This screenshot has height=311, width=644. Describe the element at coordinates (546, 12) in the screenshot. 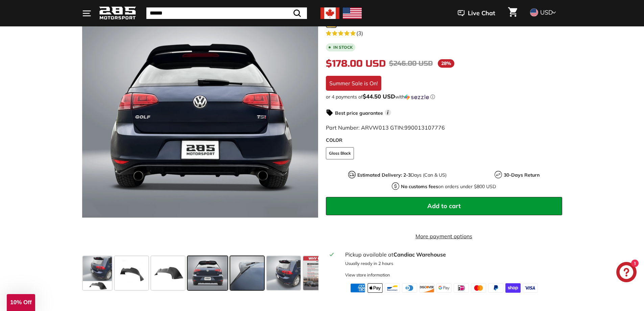

I see `span: USD` at that location.